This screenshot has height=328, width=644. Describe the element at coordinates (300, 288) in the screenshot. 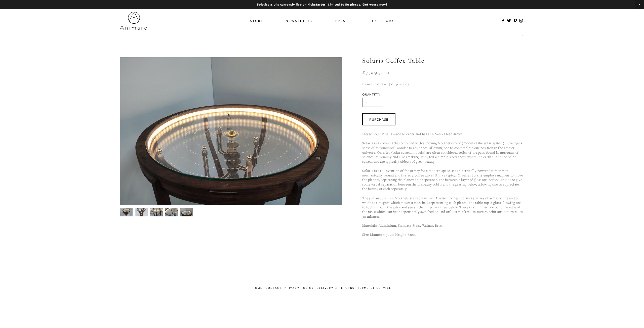

I see `a: Privacy Policy` at that location.